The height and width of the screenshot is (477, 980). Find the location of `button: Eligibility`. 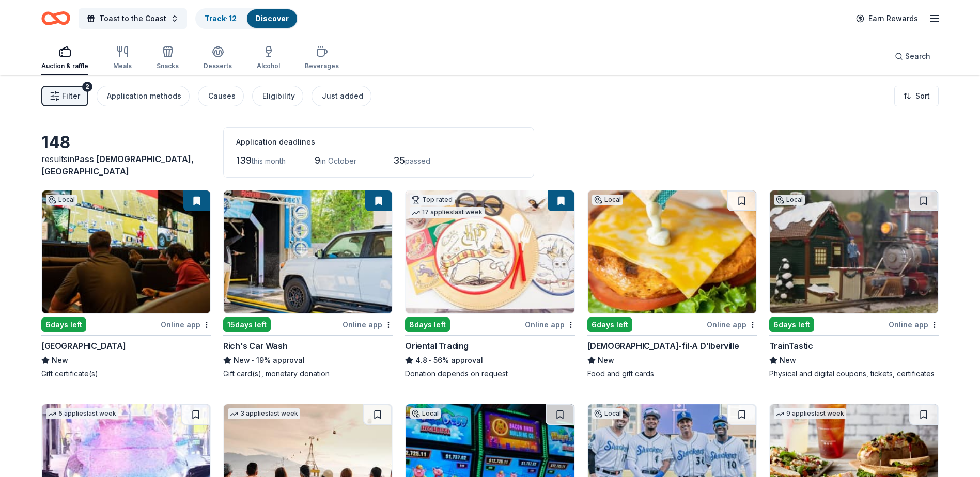

button: Eligibility is located at coordinates (278, 96).